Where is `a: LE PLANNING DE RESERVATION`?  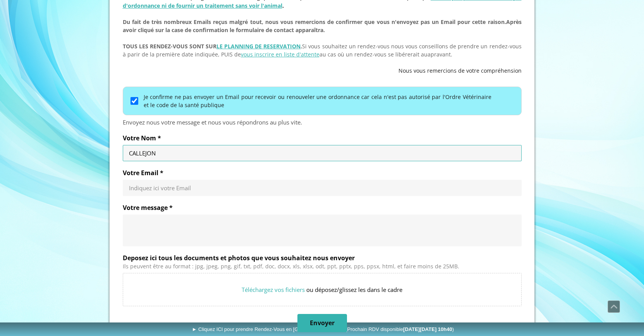
a: LE PLANNING DE RESERVATION is located at coordinates (258, 46).